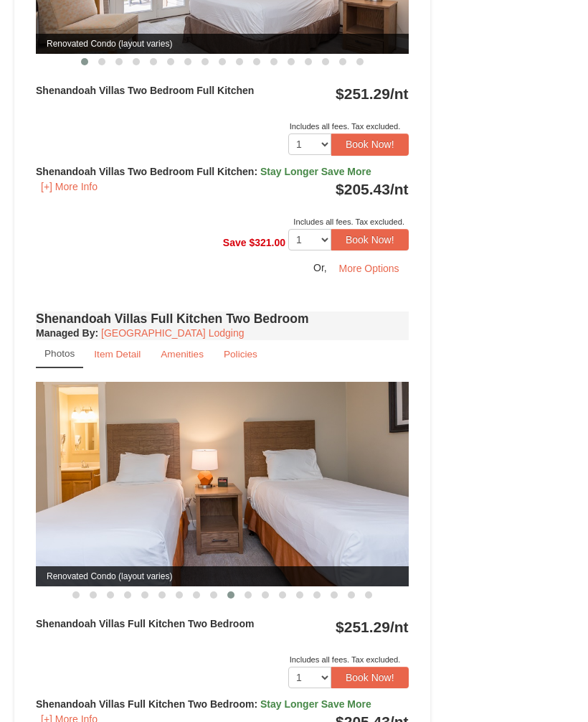 Image resolution: width=588 pixels, height=722 pixels. I want to click on a: Photos, so click(59, 354).